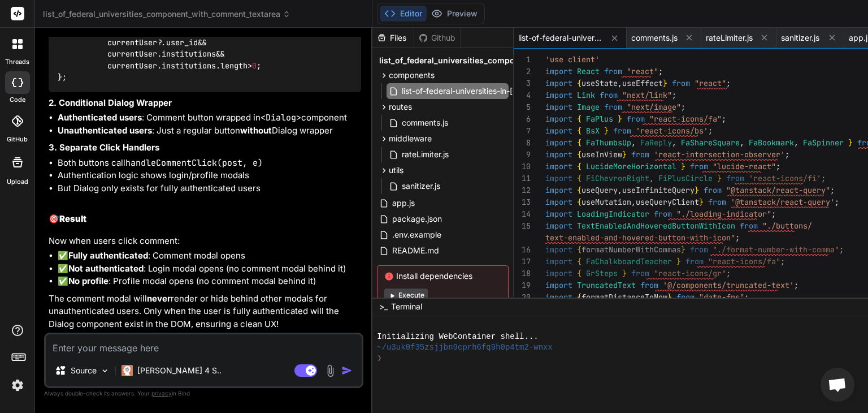 The width and height of the screenshot is (868, 413). What do you see at coordinates (640, 238) in the screenshot?
I see `span: text-enabled-and-hovered-button-with-icon"` at bounding box center [640, 238].